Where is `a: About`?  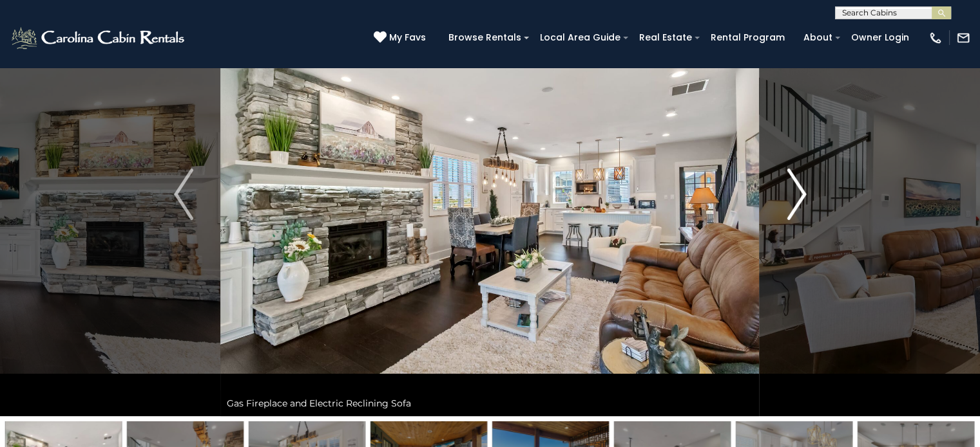 a: About is located at coordinates (818, 37).